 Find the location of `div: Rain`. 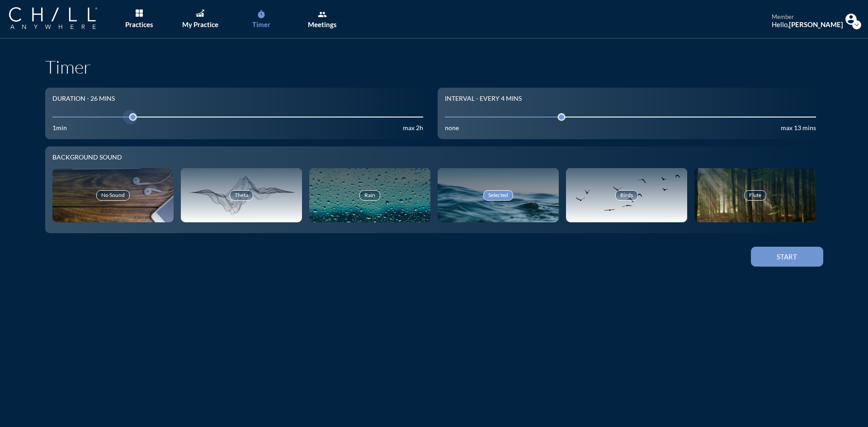

div: Rain is located at coordinates (370, 195).